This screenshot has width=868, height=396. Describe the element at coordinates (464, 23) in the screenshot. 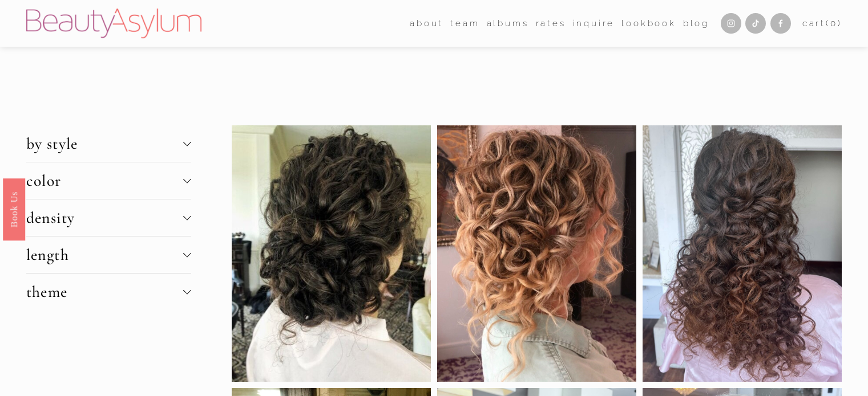

I see `span: team` at that location.